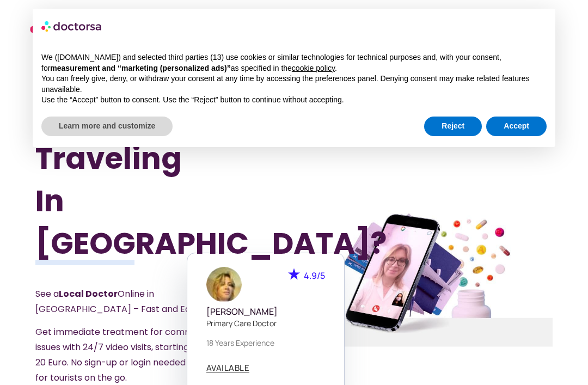 This screenshot has width=588, height=385. What do you see at coordinates (453, 126) in the screenshot?
I see `button: Reject` at bounding box center [453, 126].